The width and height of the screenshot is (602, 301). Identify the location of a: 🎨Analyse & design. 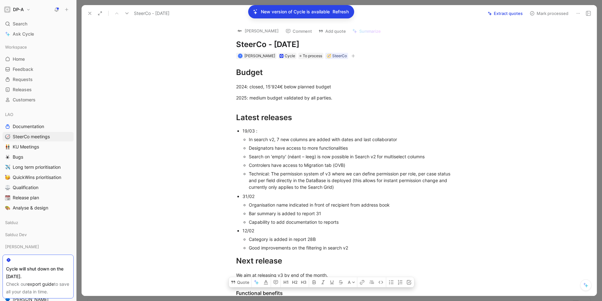
(38, 208).